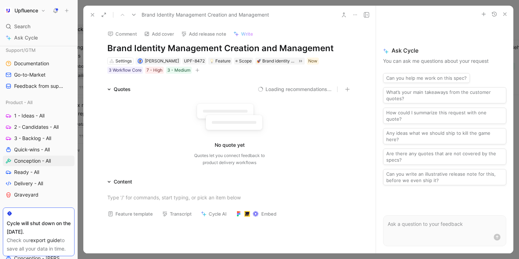  I want to click on span: 3 - Backlog - All, so click(33, 139).